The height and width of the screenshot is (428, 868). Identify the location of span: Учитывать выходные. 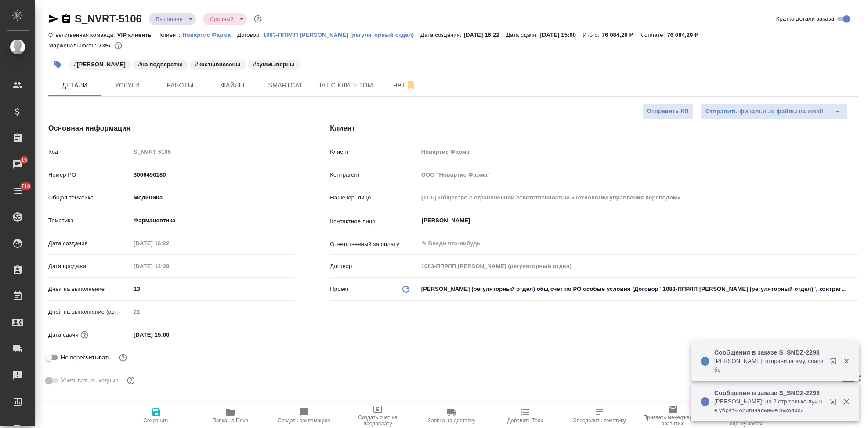
(90, 381).